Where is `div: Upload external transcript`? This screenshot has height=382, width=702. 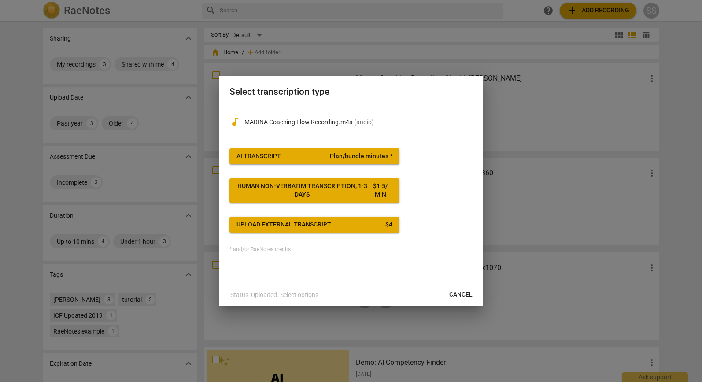
div: Upload external transcript is located at coordinates (284, 225).